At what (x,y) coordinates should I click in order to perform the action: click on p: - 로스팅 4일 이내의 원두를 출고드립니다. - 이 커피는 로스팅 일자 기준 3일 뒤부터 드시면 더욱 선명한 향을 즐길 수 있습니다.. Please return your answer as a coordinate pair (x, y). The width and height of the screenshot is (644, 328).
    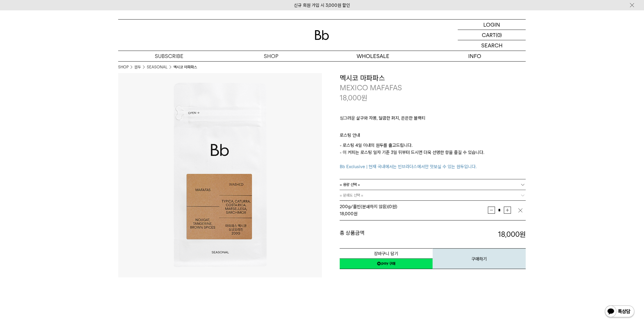
    Looking at the image, I should click on (432, 156).